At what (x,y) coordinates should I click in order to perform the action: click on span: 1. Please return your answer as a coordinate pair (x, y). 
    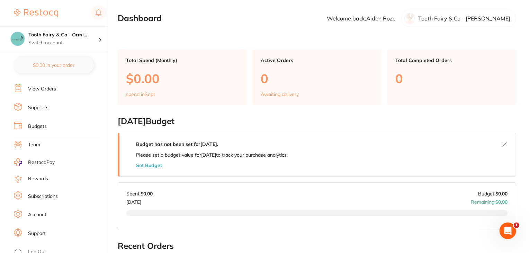
    Looking at the image, I should click on (517, 225).